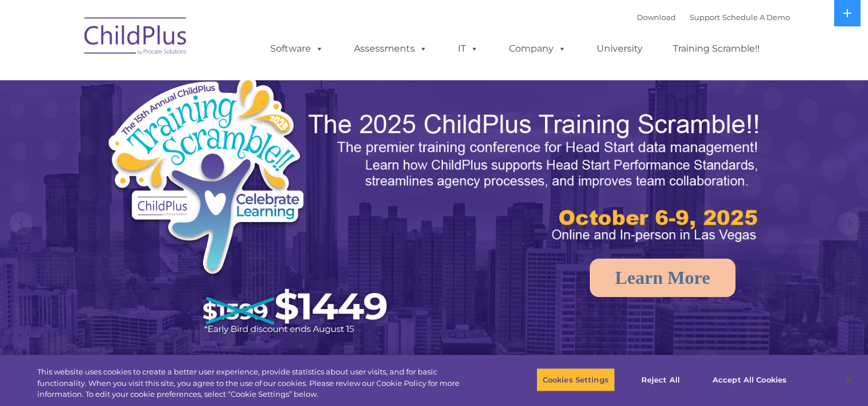 This screenshot has height=406, width=868. What do you see at coordinates (663, 277) in the screenshot?
I see `a: Learn More` at bounding box center [663, 277].